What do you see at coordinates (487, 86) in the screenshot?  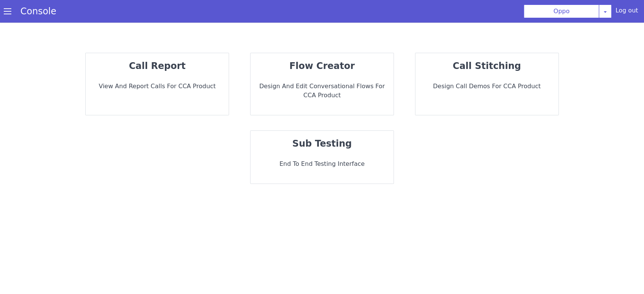 I see `p: Design call demos for CCA Product` at bounding box center [487, 86].